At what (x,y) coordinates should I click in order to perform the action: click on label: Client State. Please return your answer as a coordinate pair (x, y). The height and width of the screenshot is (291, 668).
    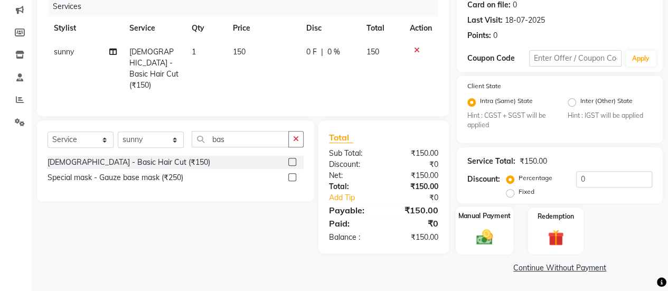
    Looking at the image, I should click on (485, 86).